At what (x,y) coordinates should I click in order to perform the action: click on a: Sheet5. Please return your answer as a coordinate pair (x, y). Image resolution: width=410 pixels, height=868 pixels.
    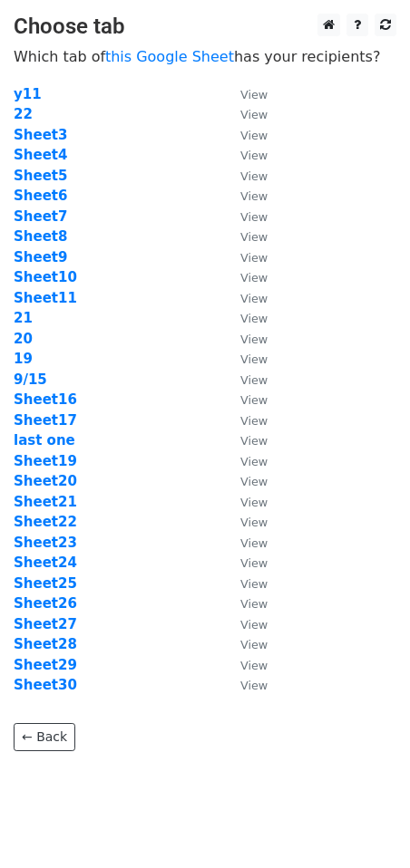
    Looking at the image, I should click on (40, 176).